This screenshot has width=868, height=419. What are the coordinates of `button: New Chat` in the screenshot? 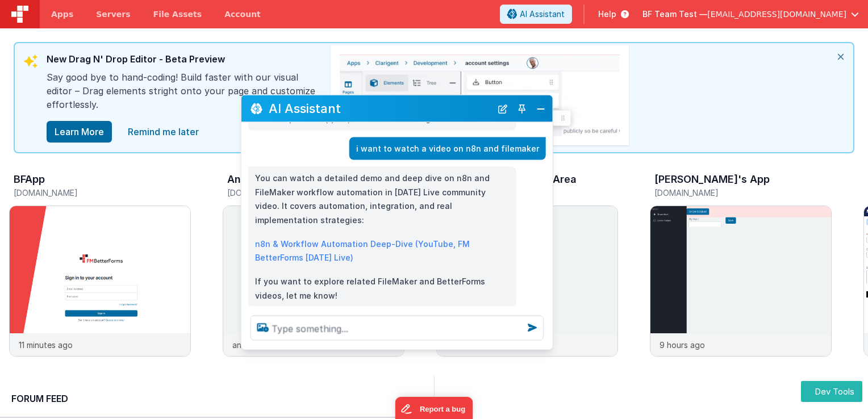 It's located at (502, 109).